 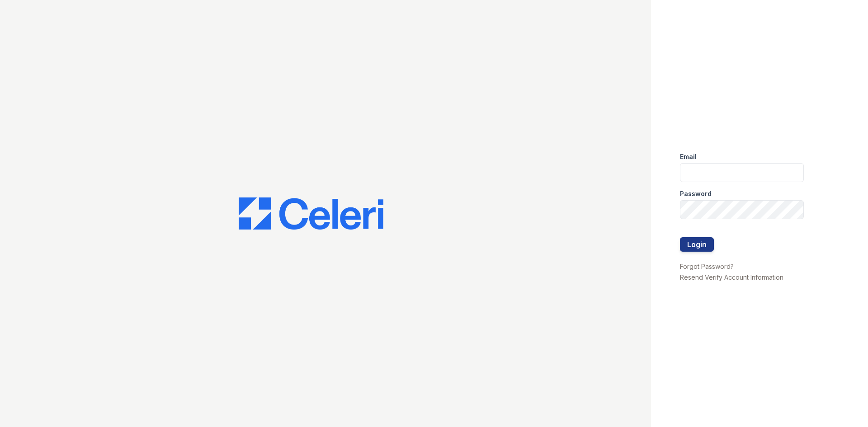 What do you see at coordinates (688, 157) in the screenshot?
I see `label: Email` at bounding box center [688, 157].